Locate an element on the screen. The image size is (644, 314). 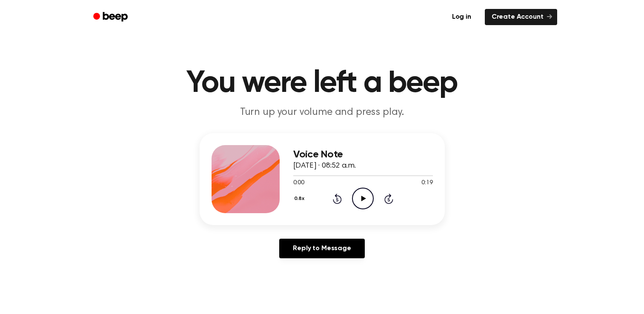
p: Turn up your volume and press play. is located at coordinates (322, 112).